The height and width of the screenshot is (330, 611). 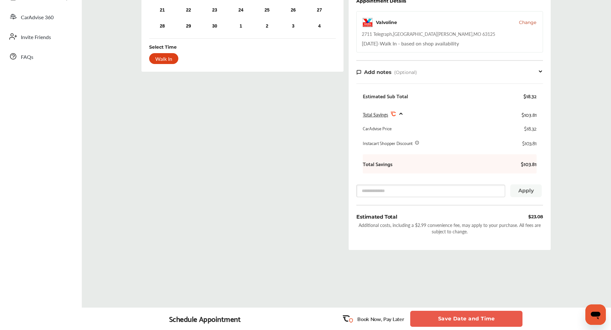 What do you see at coordinates (535, 217) in the screenshot?
I see `div: $23.08` at bounding box center [535, 217].